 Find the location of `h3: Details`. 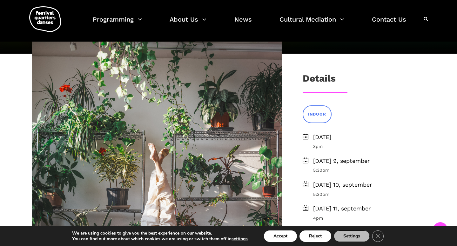

h3: Details is located at coordinates (319, 81).